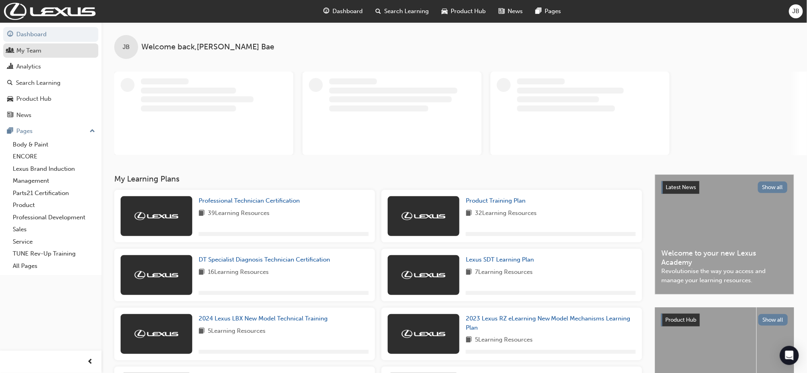 The image size is (807, 373). Describe the element at coordinates (51, 51) in the screenshot. I see `a: My Team` at that location.